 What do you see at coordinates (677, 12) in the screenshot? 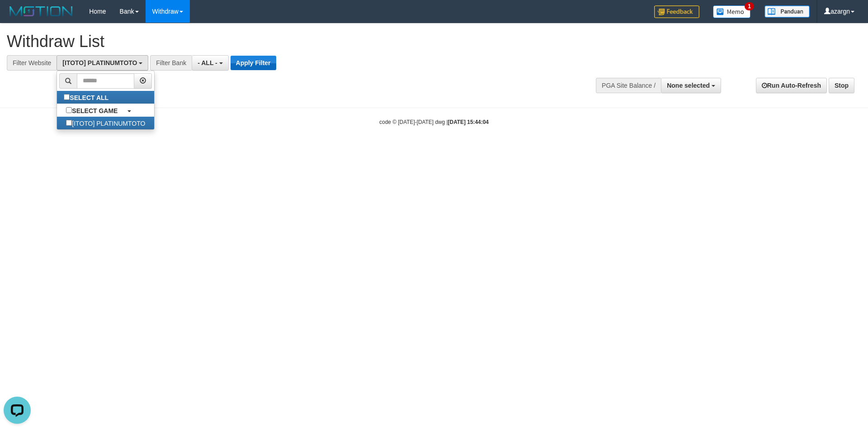
I see `img: Feedback.jpg` at bounding box center [677, 12].